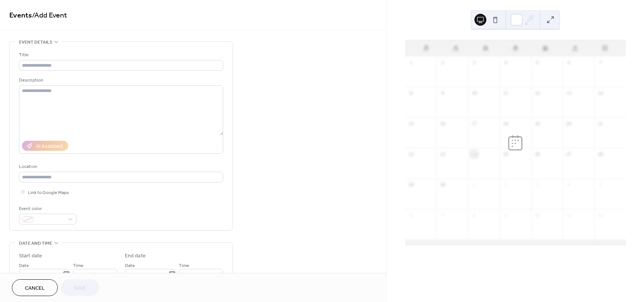 The height and width of the screenshot is (302, 644). Describe the element at coordinates (411, 185) in the screenshot. I see `div: 29` at that location.